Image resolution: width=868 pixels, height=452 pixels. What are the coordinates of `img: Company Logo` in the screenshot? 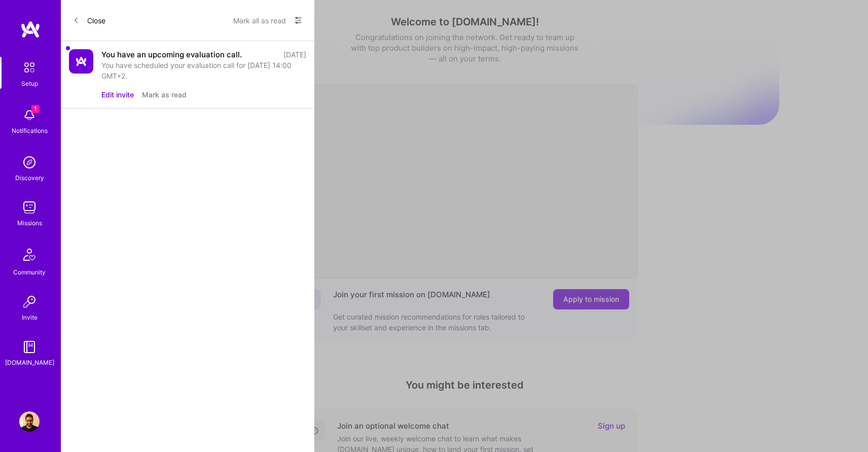 It's located at (82, 61).